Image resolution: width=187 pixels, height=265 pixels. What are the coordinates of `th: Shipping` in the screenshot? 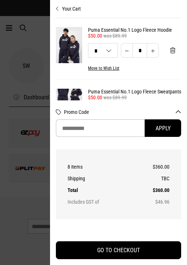 It's located at (101, 179).